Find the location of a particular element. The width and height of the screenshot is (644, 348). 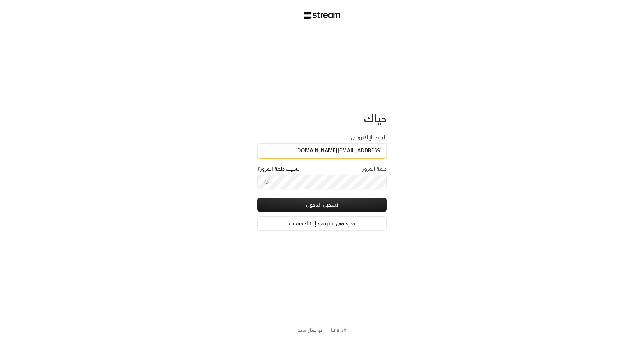

img: Stream Logo is located at coordinates (322, 15).